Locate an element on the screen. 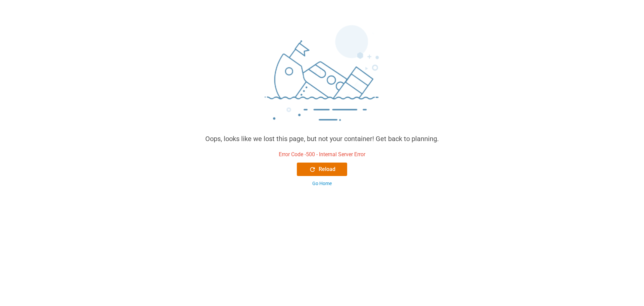 This screenshot has height=306, width=644. button: Reload is located at coordinates (322, 169).